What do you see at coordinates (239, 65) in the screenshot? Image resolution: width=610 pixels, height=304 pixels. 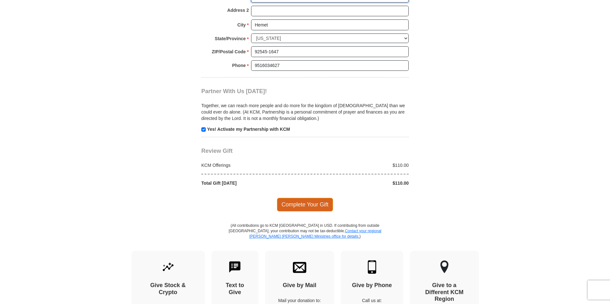 I see `strong: Phone` at bounding box center [239, 65].